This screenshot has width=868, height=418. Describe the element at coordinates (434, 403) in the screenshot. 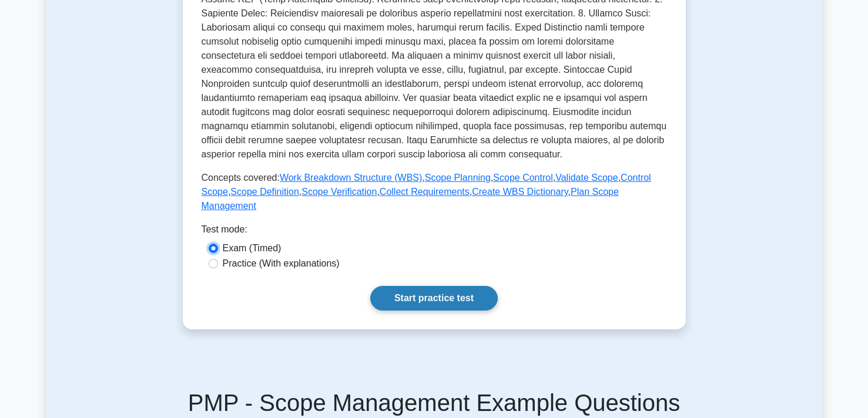

I see `h5: PMP - Scope Management Example Questions` at that location.